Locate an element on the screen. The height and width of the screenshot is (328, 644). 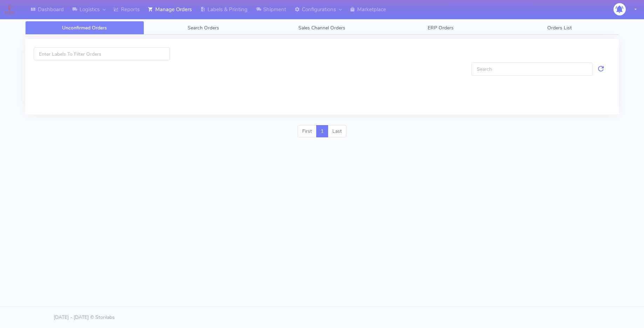
span: Orders List is located at coordinates (560, 28).